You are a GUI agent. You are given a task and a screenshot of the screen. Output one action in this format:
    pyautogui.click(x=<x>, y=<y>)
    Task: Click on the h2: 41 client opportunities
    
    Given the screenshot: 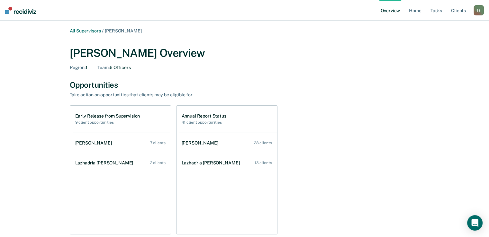 What is the action you would take?
    pyautogui.click(x=204, y=123)
    